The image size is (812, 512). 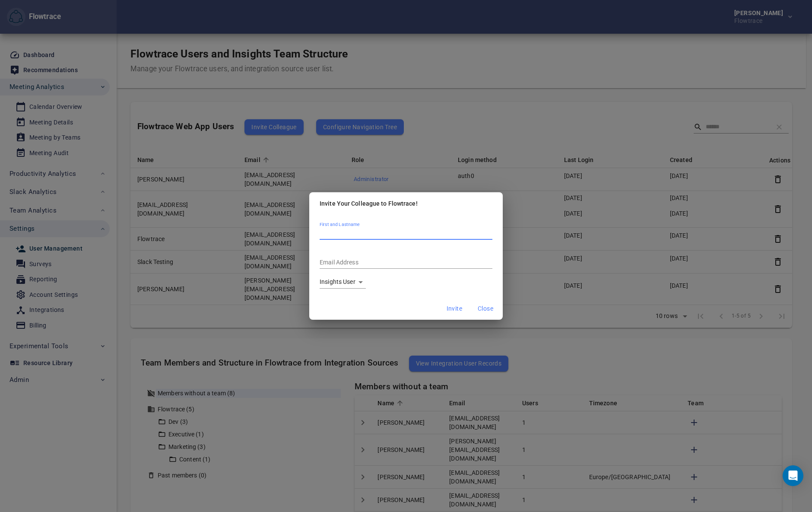 What do you see at coordinates (406, 203) in the screenshot?
I see `h2: Invite Your Colleague to Flowtrace!` at bounding box center [406, 203].